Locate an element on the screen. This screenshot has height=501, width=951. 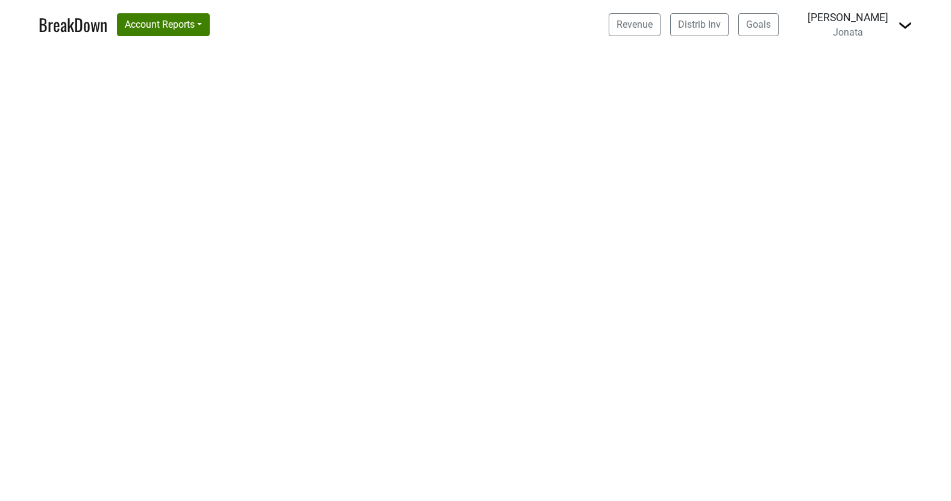
a: Goals is located at coordinates (758, 25).